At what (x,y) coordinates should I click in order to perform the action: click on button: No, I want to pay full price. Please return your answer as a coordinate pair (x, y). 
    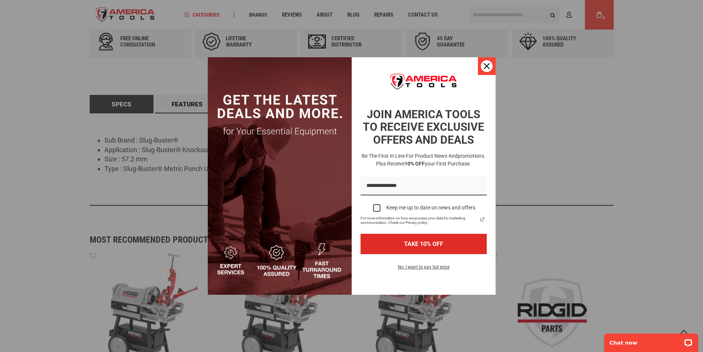
    Looking at the image, I should click on (424, 269).